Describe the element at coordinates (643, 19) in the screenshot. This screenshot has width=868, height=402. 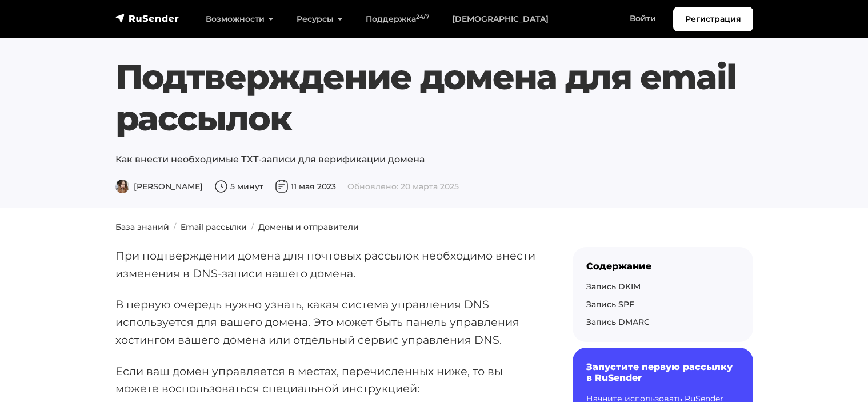
I see `a: Войти` at that location.